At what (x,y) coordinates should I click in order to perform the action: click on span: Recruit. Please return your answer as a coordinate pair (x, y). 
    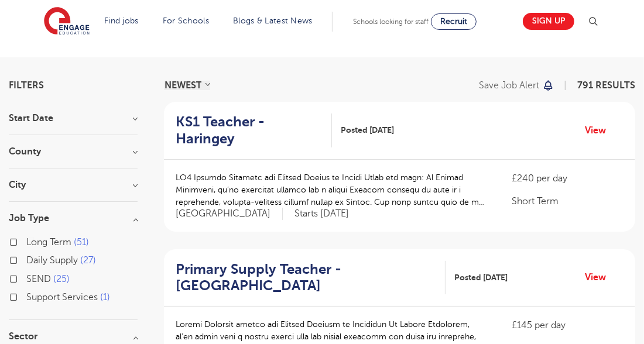
    Looking at the image, I should click on (453, 21).